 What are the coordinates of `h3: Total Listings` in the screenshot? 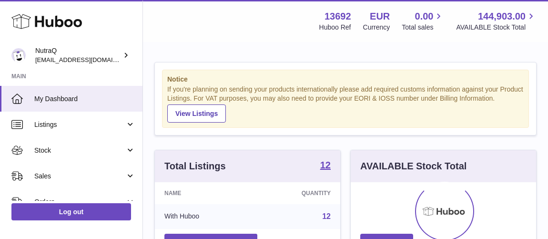 It's located at (195, 166).